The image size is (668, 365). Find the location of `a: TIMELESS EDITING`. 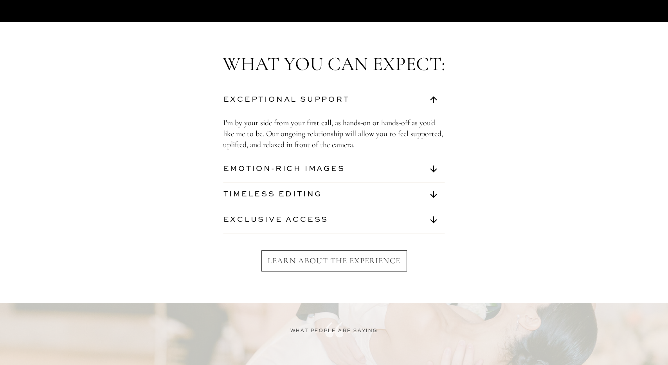

a: TIMELESS EDITING is located at coordinates (296, 196).